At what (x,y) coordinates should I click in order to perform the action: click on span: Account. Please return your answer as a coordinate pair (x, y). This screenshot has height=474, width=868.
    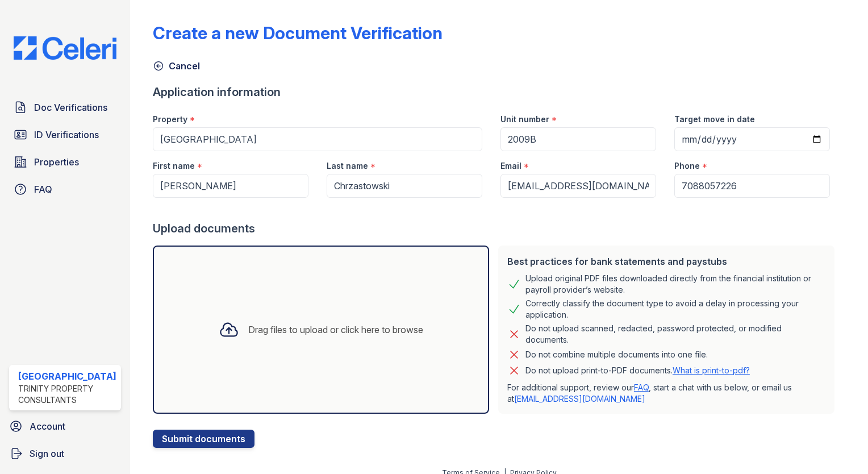
    Looking at the image, I should click on (47, 426).